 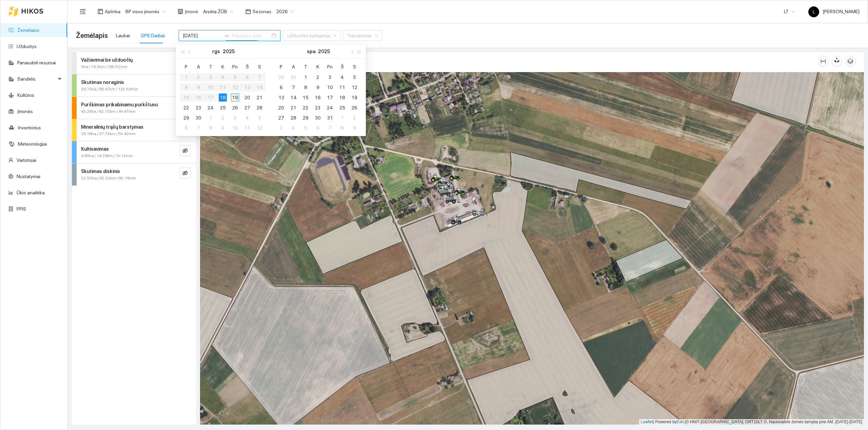 What do you see at coordinates (330, 118) in the screenshot?
I see `td: 2025-10-31` at bounding box center [330, 118].